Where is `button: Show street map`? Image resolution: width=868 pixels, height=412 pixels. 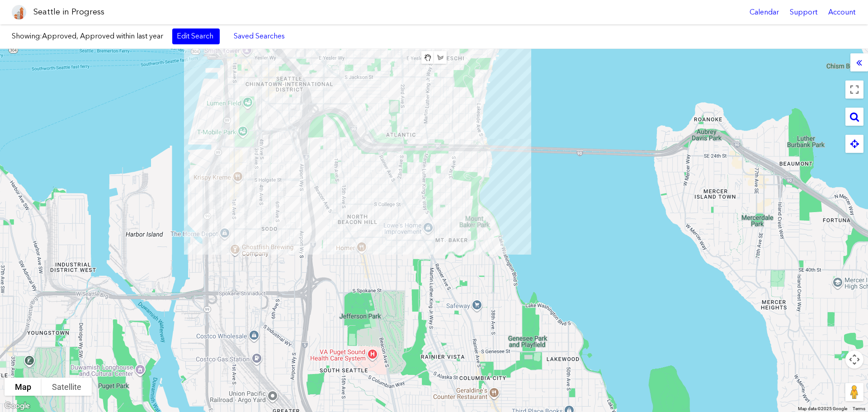
button: Show street map is located at coordinates (23, 386).